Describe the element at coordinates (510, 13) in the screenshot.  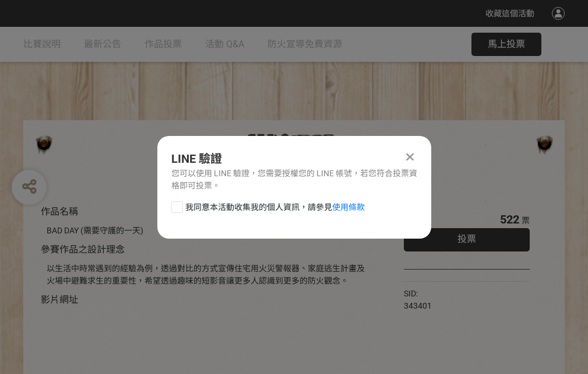
I see `span: 收藏這個活動` at that location.